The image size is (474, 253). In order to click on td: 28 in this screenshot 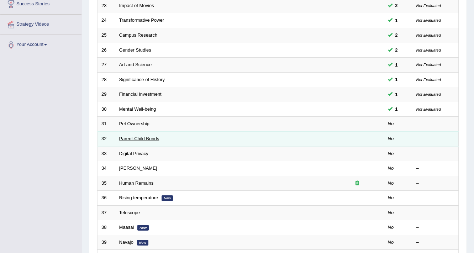, I will do `click(106, 80)`.